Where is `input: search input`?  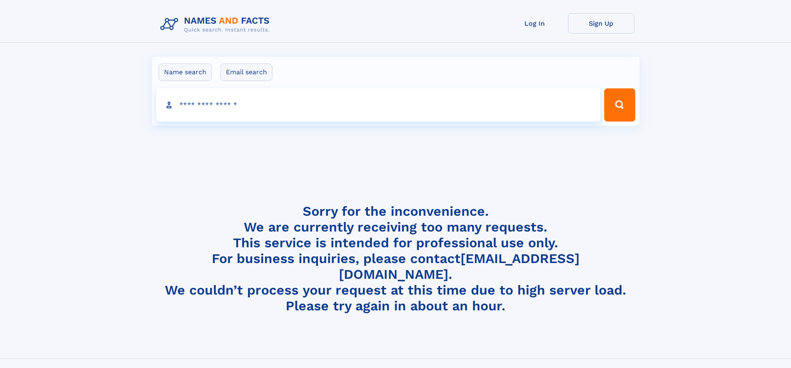 input: search input is located at coordinates (378, 105).